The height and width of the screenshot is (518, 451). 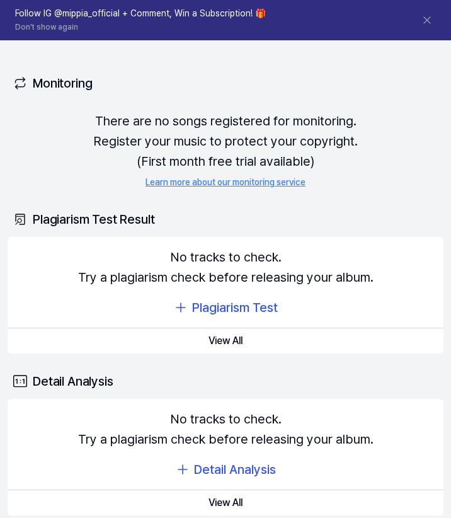 What do you see at coordinates (226, 183) in the screenshot?
I see `a: Learn more about our monitoring service` at bounding box center [226, 183].